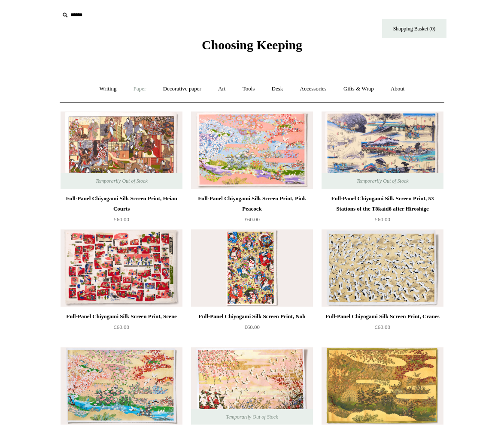  What do you see at coordinates (122, 386) in the screenshot?
I see `a: Full-Panel Chiyogami Silk Screen Print, Peacock Full-Panel Chiyogami Silk Screen Print, Peacock` at bounding box center [122, 386].